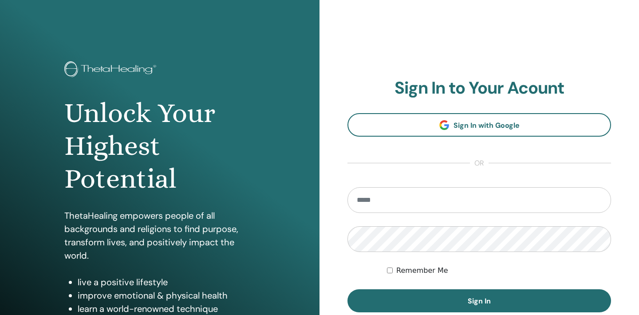 This screenshot has width=639, height=315. Describe the element at coordinates (160, 146) in the screenshot. I see `h1: Unlock Your Highest Potential` at that location.